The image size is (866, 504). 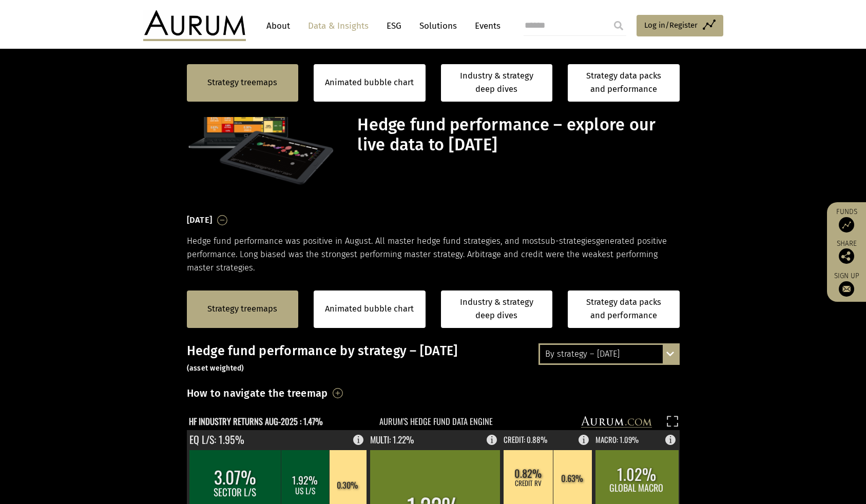 I want to click on a: About, so click(x=278, y=25).